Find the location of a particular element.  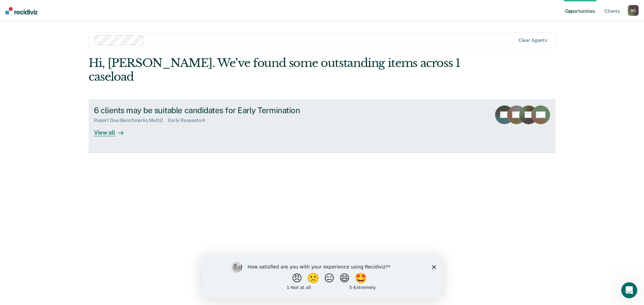

div: 5 - Extremely is located at coordinates (179, 32).